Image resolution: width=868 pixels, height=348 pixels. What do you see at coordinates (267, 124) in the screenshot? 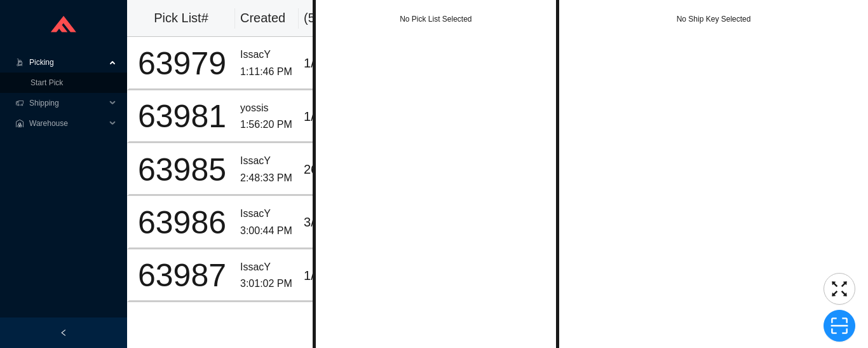
I see `div: 1:56:20 PM` at bounding box center [267, 124].